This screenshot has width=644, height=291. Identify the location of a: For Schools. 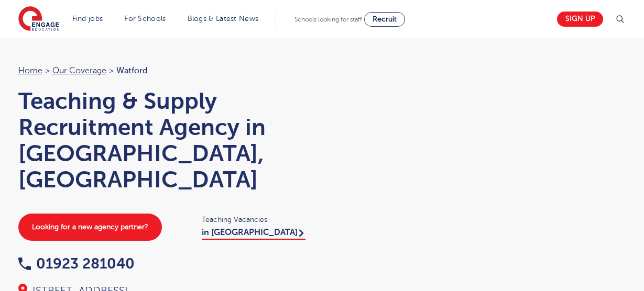
(144, 19).